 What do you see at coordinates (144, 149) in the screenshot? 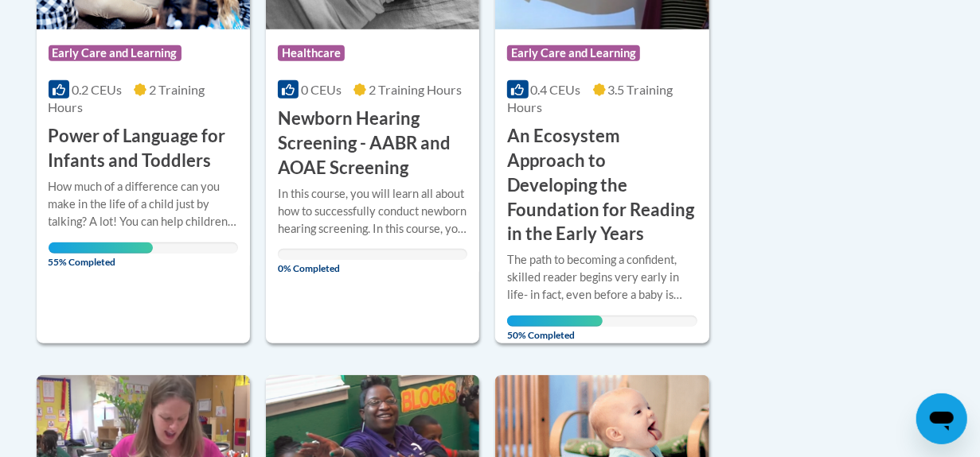
I see `h3: Power of Language for Infants and Toddlers` at bounding box center [144, 149].